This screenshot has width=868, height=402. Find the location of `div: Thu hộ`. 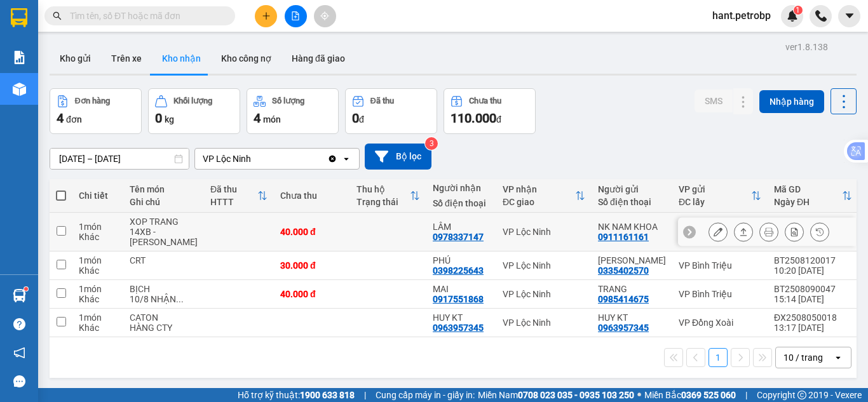

div: Thu hộ is located at coordinates (383, 189).